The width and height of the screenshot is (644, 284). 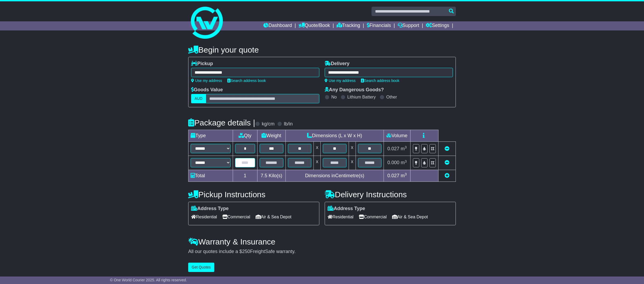 I want to click on td: Weight, so click(x=271, y=136).